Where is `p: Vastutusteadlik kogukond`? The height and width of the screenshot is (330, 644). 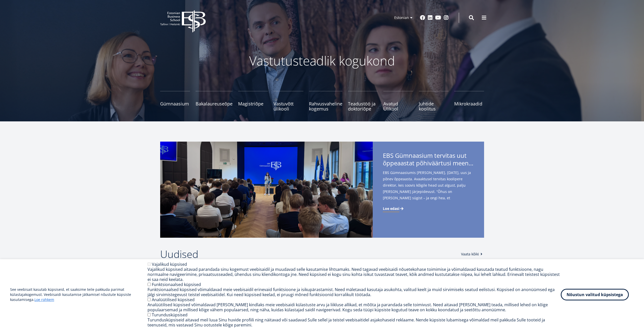
p: Vastutusteadlik kogukond is located at coordinates (322, 61).